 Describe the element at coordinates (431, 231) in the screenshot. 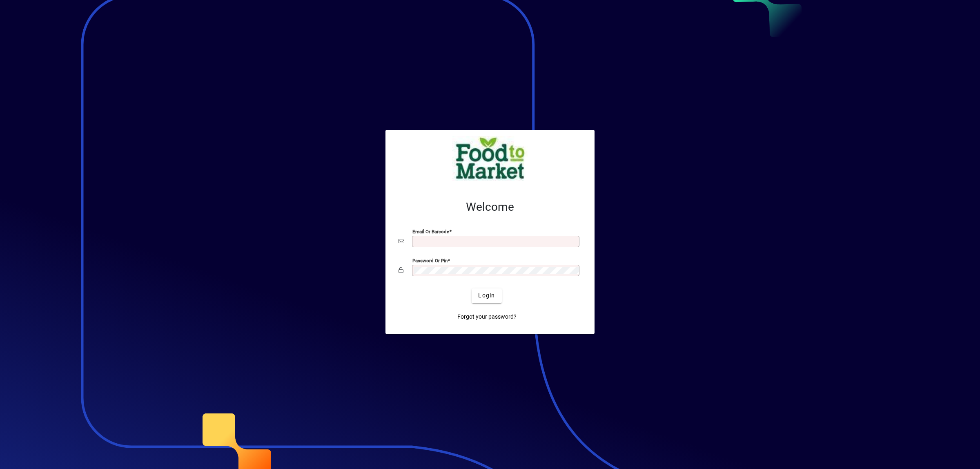

I see `mat-label: Email or Barcode` at that location.